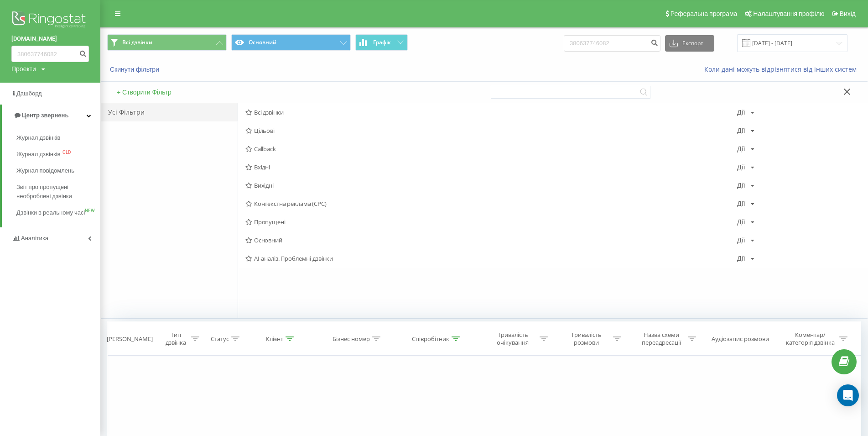 This screenshot has height=436, width=868. Describe the element at coordinates (51, 212) in the screenshot. I see `span: Дзвінки в реальному часі` at that location.